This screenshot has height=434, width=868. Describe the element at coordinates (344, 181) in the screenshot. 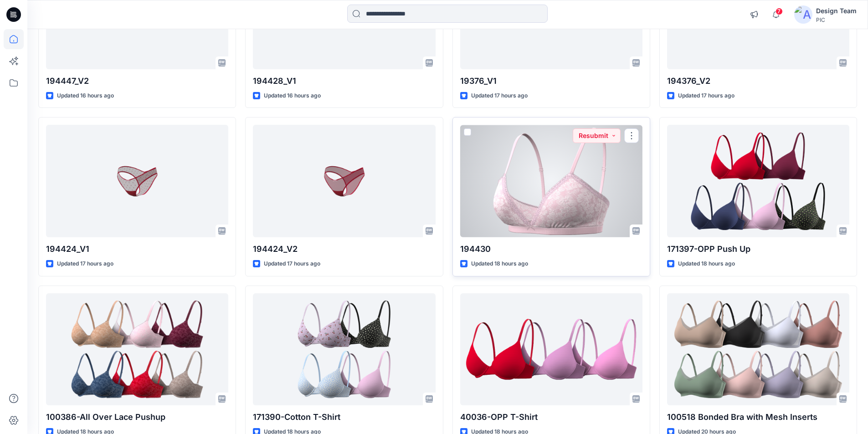

I see `a: 194424_V2` at that location.